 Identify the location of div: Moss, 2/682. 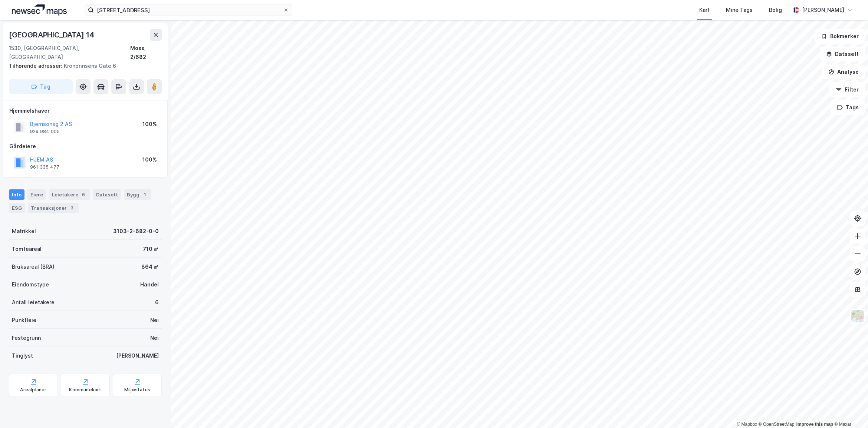
(146, 53).